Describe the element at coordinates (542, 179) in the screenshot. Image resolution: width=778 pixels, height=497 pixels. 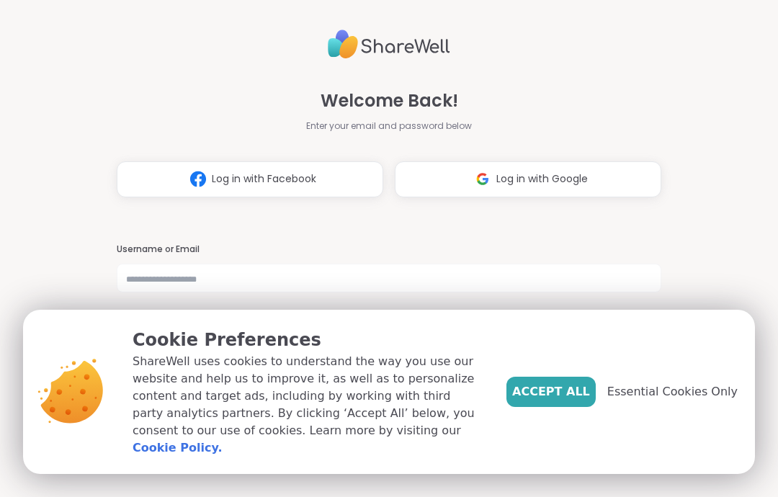
I see `span: Log in with Google` at that location.